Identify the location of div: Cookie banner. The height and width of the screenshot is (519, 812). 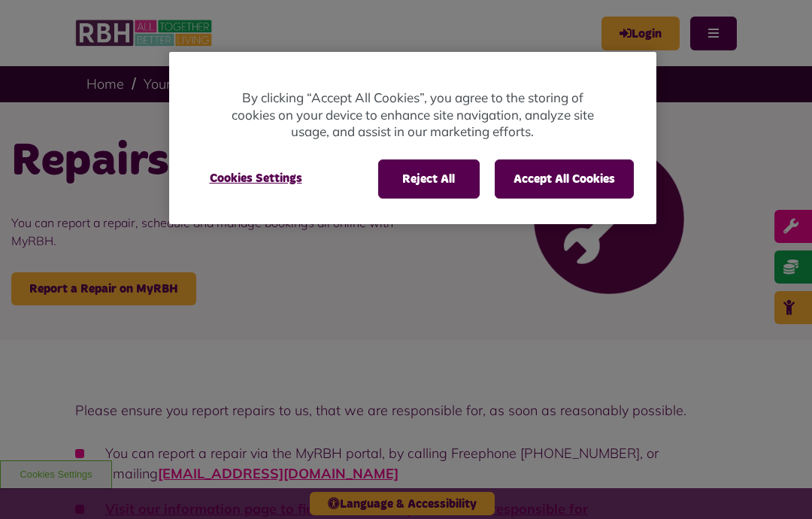
(413, 137).